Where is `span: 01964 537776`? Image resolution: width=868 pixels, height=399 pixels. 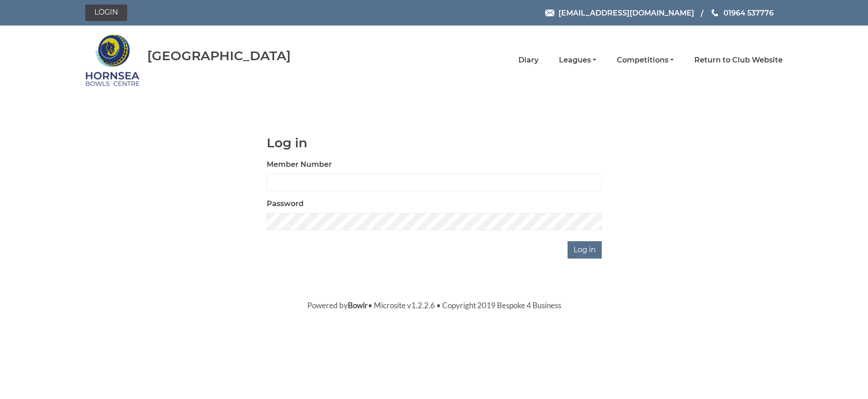
span: 01964 537776 is located at coordinates (749, 12).